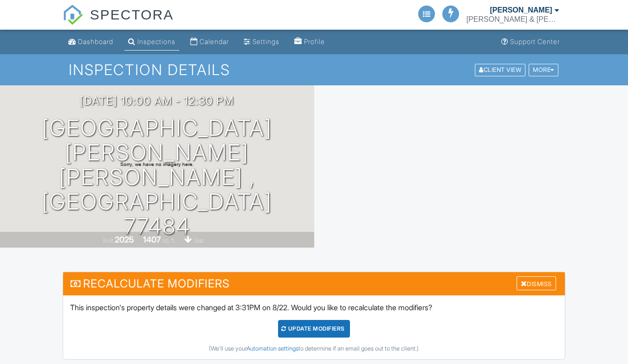 This screenshot has height=364, width=628. What do you see at coordinates (152, 239) in the screenshot?
I see `div: 1407` at bounding box center [152, 239].